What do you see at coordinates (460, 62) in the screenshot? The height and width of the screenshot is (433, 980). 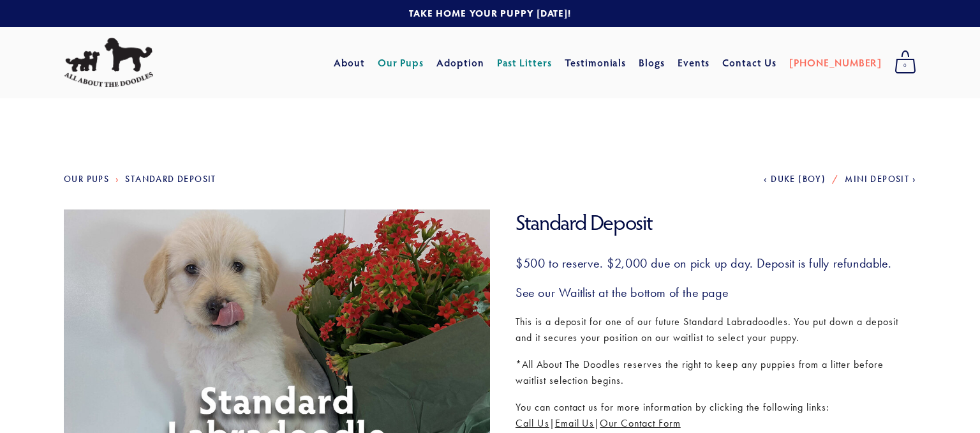 I see `a: Adoption` at bounding box center [460, 62].